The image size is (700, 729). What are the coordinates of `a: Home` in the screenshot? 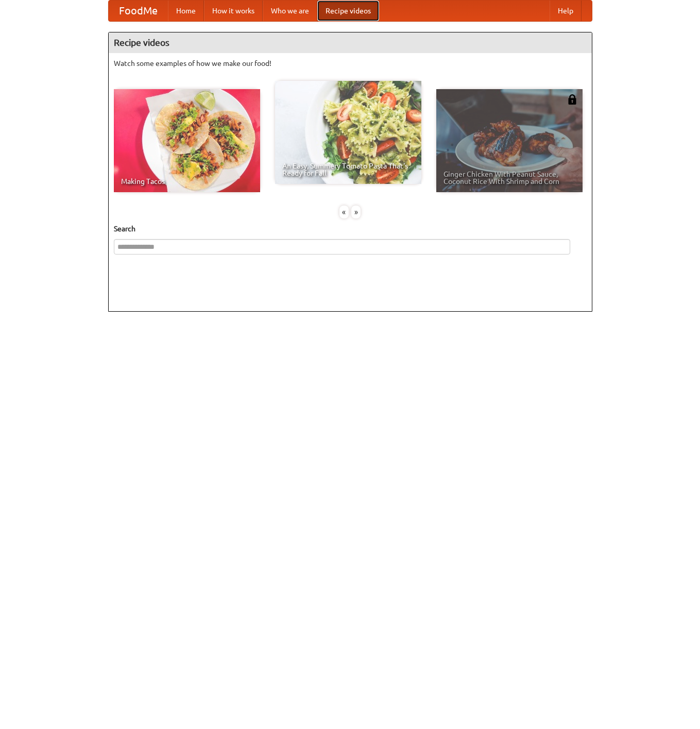 It's located at (186, 10).